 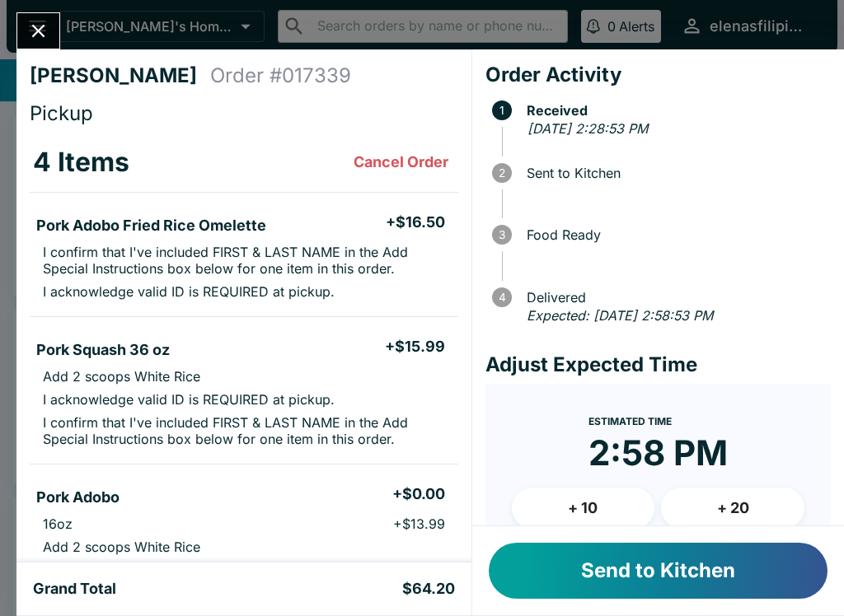 What do you see at coordinates (501, 298) in the screenshot?
I see `text: 4` at bounding box center [501, 298].